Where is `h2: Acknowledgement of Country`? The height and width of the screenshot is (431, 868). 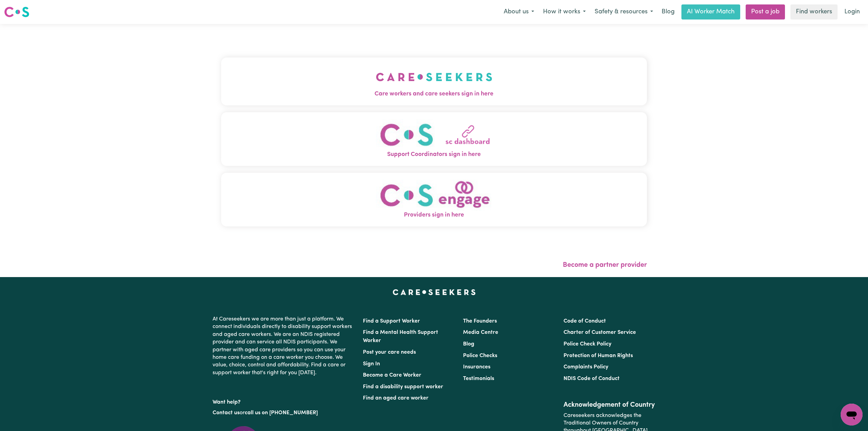 h2: Acknowledgement of Country is located at coordinates (609, 405).